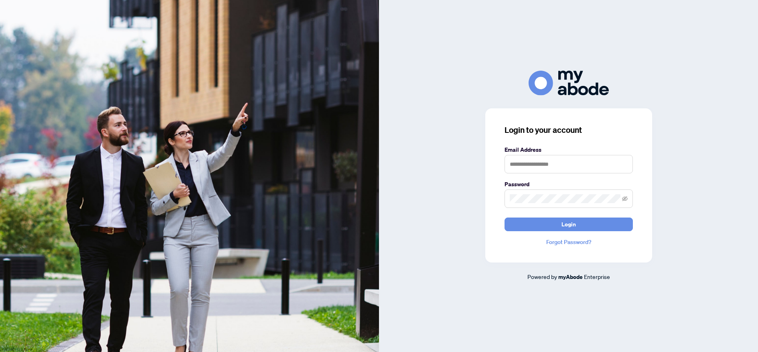 This screenshot has height=352, width=758. I want to click on span: Powered by, so click(542, 276).